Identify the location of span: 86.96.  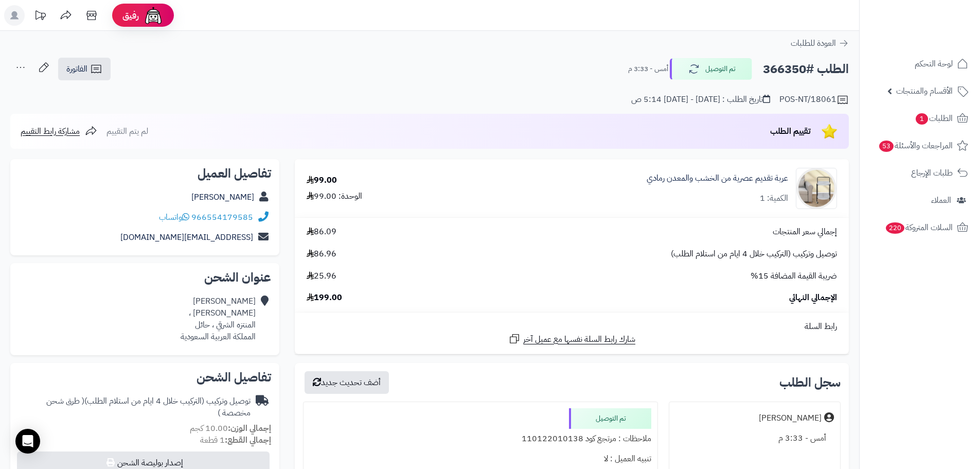
(322, 254).